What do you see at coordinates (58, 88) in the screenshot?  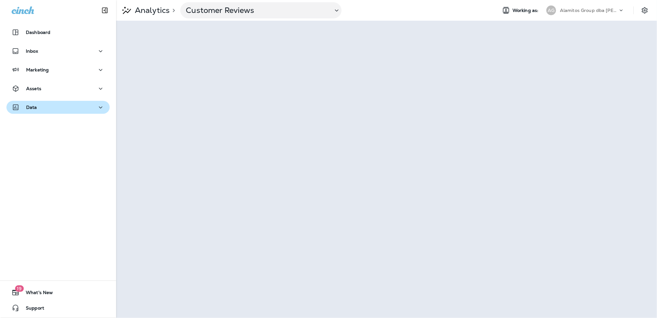 I see `button: Assets` at bounding box center [58, 88].